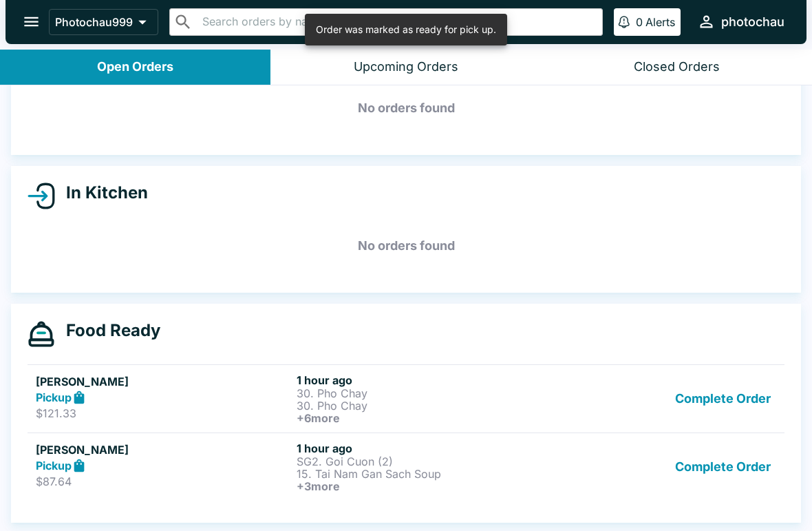  Describe the element at coordinates (424, 486) in the screenshot. I see `h6: + 3 more` at that location.